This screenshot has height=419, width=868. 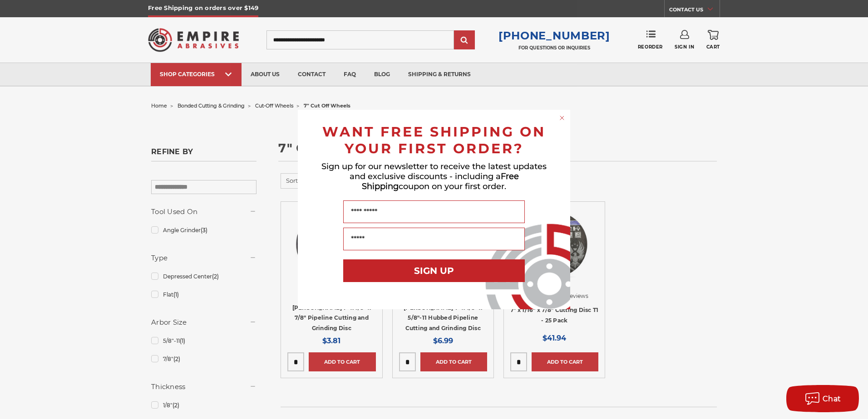 I want to click on button: Close dialog, so click(x=562, y=118).